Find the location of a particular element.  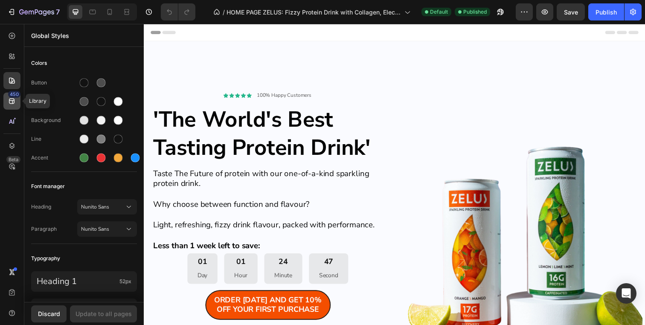

button: Publish is located at coordinates (606, 12).